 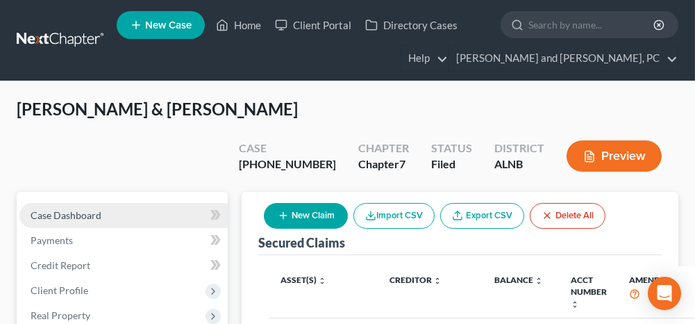 I want to click on a: Help, so click(x=424, y=58).